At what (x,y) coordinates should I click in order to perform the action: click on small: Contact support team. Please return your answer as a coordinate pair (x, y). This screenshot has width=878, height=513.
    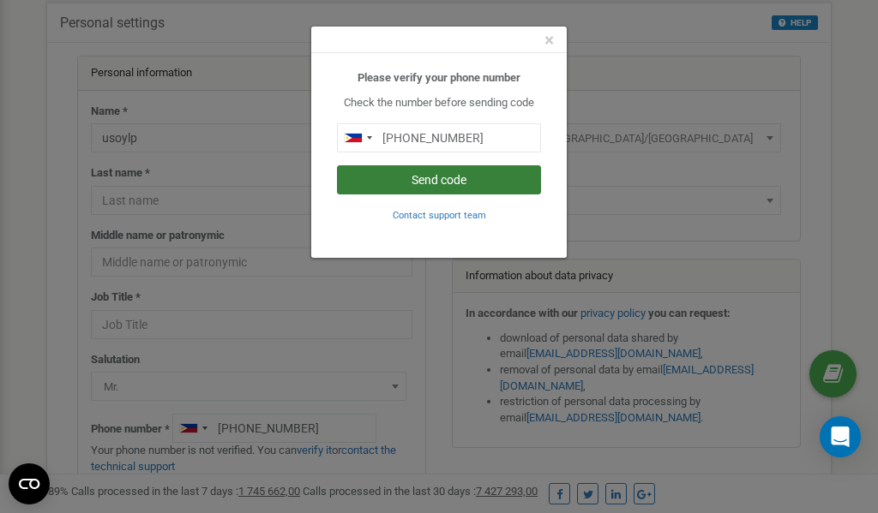
    Looking at the image, I should click on (439, 215).